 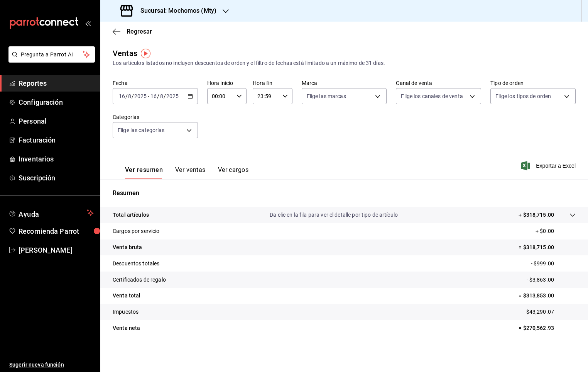 What do you see at coordinates (51, 213) in the screenshot?
I see `span: Ayuda` at bounding box center [51, 213].